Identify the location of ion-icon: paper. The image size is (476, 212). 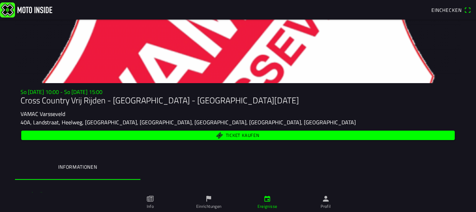
(150, 198).